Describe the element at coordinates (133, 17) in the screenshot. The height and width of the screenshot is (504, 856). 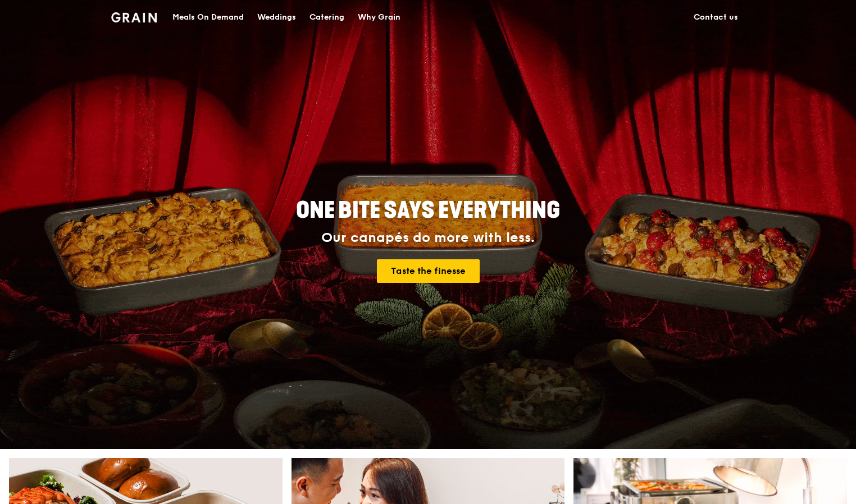
I see `img: Grain` at that location.